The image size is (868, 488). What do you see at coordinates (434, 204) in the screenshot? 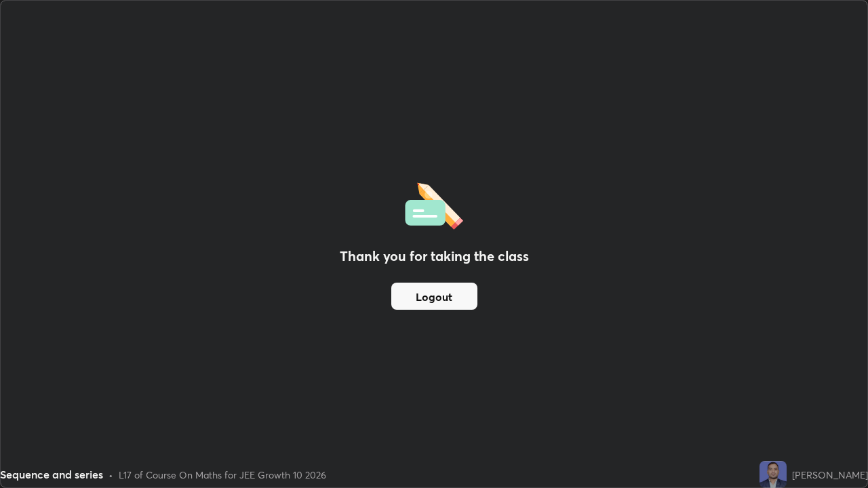
I see `img: offlineFeedback.1438e8b3.svg` at bounding box center [434, 204].